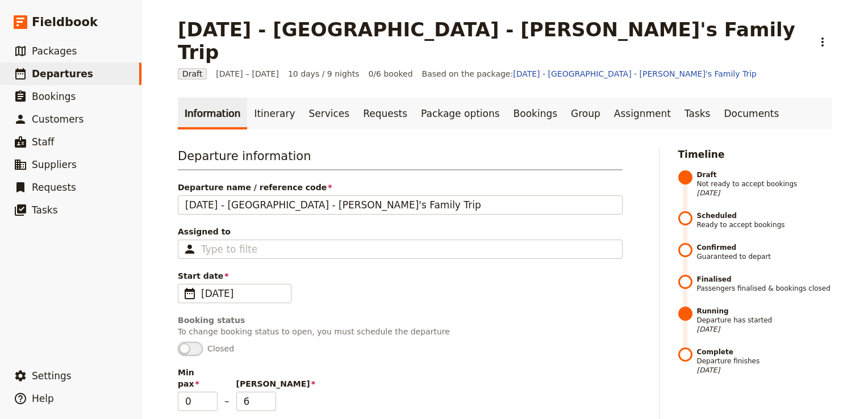  What do you see at coordinates (822, 42) in the screenshot?
I see `button: Actions` at bounding box center [822, 42].